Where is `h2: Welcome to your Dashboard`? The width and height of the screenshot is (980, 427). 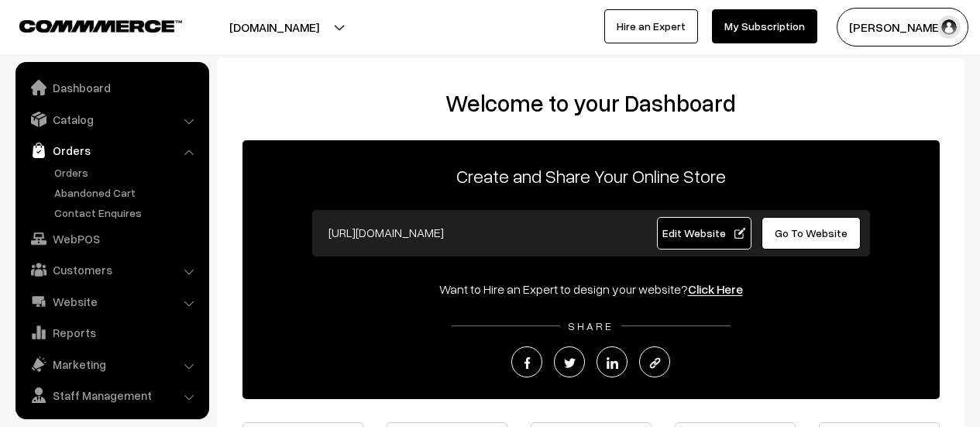
h2: Welcome to your Dashboard is located at coordinates (590, 103).